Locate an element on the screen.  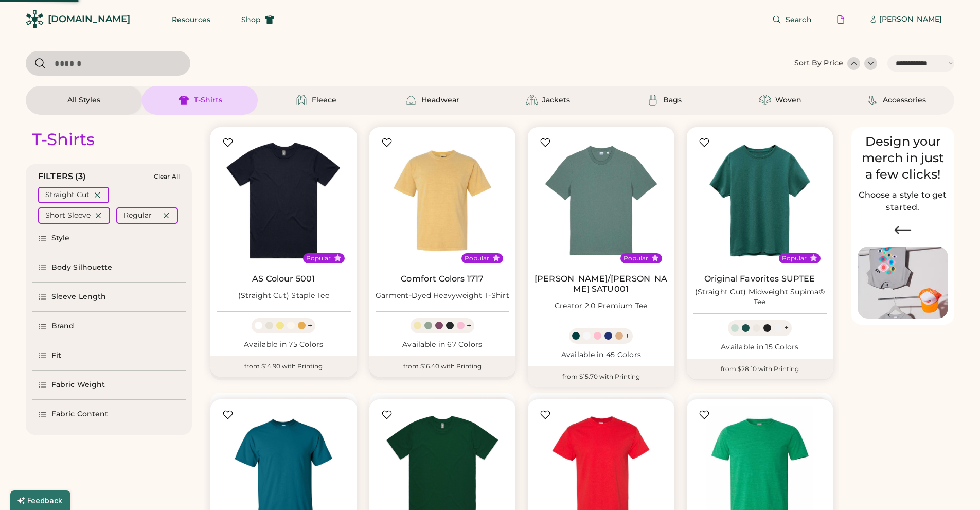
div: Creator 2.0 Premium Tee is located at coordinates (601, 307).